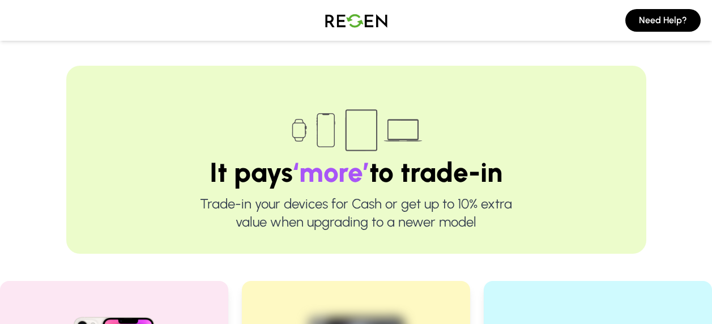 The height and width of the screenshot is (324, 712). Describe the element at coordinates (331, 172) in the screenshot. I see `span: ‘more’` at that location.